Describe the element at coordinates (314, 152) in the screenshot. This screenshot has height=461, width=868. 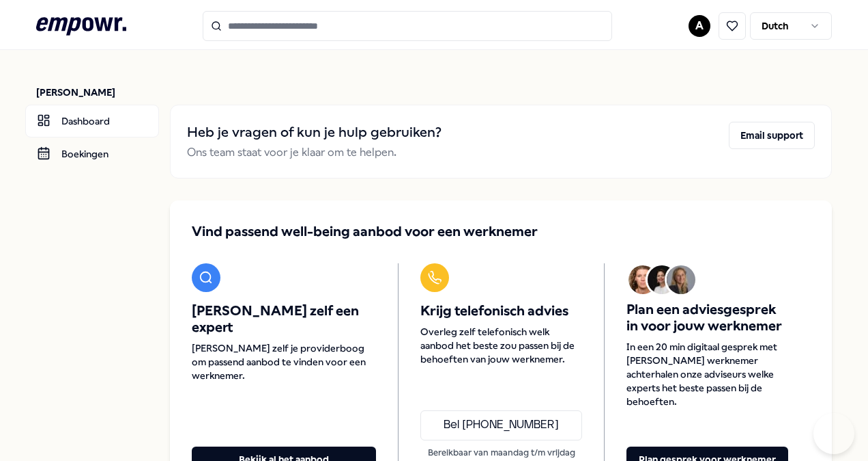
I see `p: Ons team staat voor je klaar om te helpen.` at that location.